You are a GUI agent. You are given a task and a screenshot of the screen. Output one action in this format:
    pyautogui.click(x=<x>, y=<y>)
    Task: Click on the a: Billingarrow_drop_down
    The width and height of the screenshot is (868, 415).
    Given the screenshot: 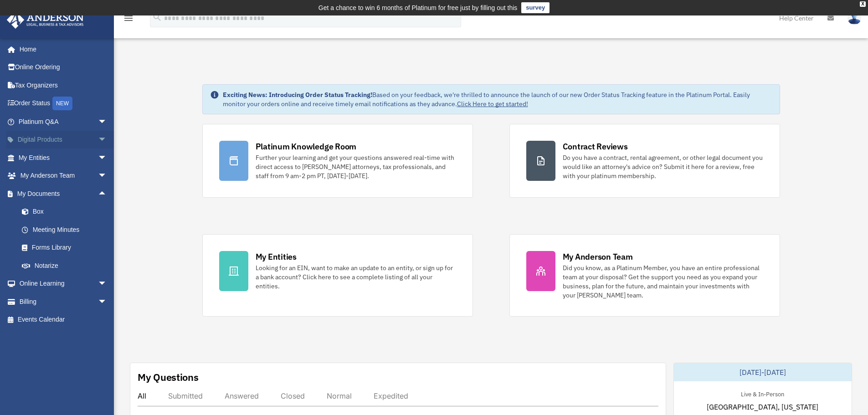 What is the action you would take?
    pyautogui.click(x=63, y=302)
    